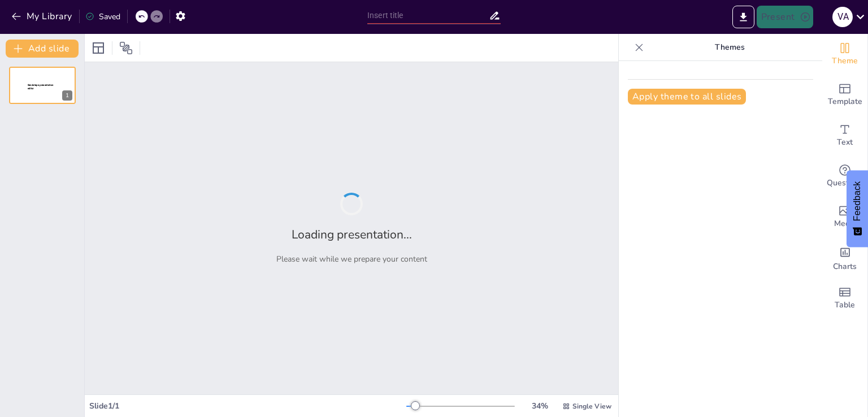 Image resolution: width=868 pixels, height=417 pixels. Describe the element at coordinates (247, 405) in the screenshot. I see `div: Slide 1 / 1` at that location.